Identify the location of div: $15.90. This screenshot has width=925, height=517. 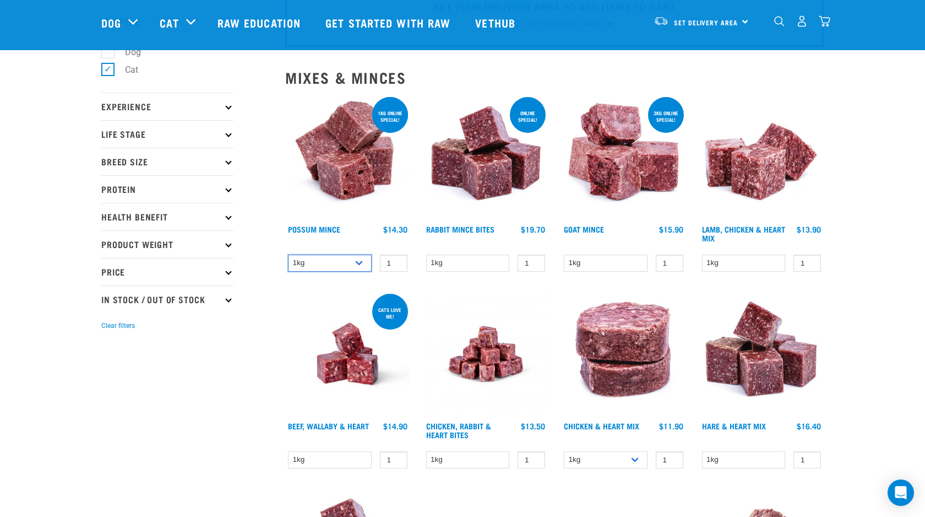
(671, 229).